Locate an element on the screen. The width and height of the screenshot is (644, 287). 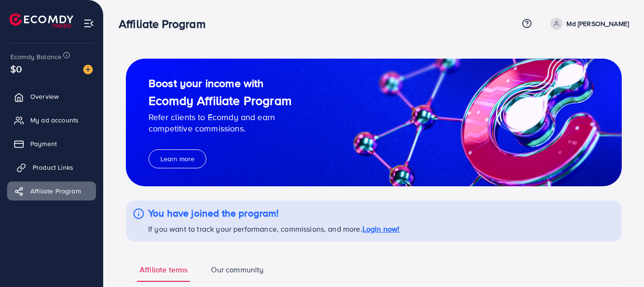
span: $0 is located at coordinates (16, 69).